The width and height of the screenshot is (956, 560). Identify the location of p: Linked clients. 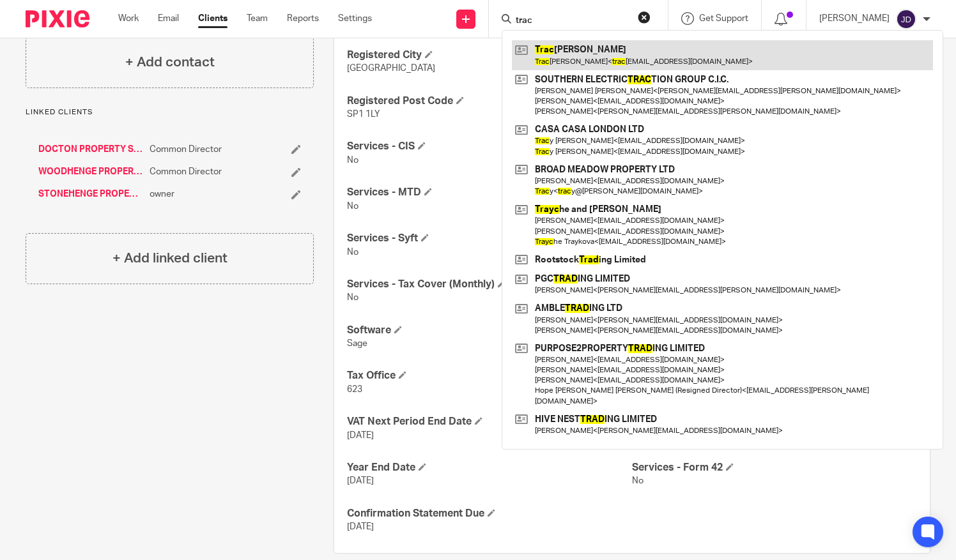
(169, 112).